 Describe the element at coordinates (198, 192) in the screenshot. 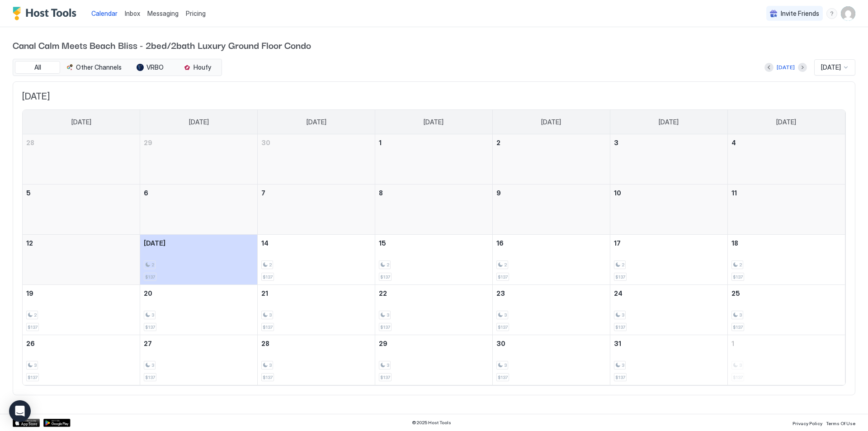

I see `a: October 6, 2025` at that location.